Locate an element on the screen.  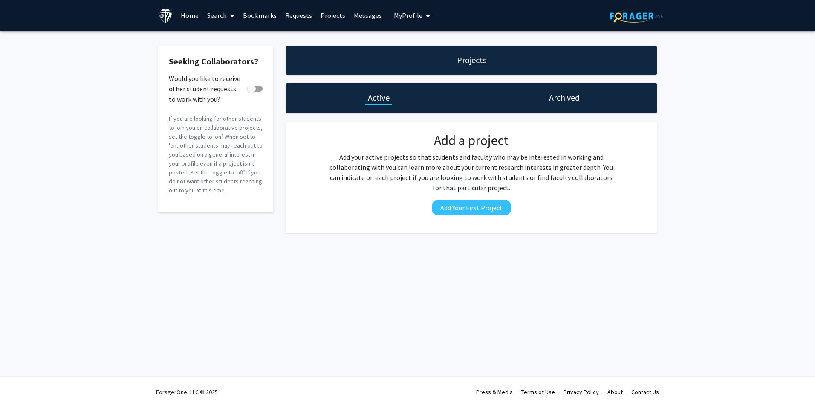
a: Messages is located at coordinates (368, 15).